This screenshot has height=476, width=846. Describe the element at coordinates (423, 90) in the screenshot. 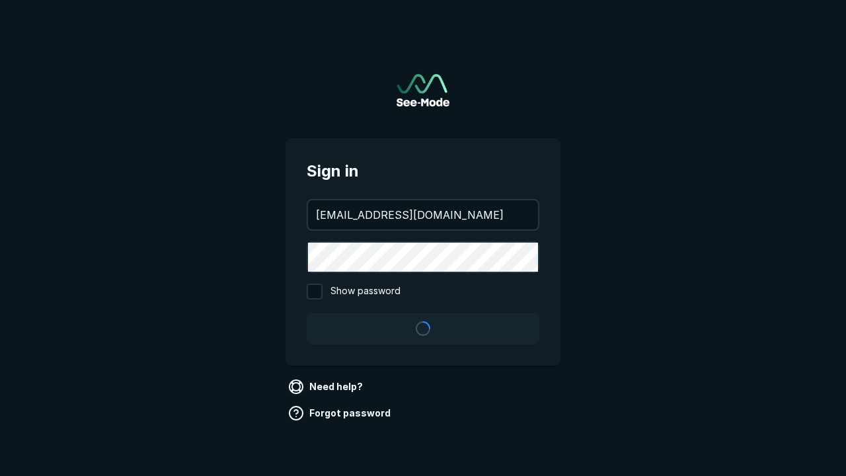

I see `a: Go to sign in` at that location.